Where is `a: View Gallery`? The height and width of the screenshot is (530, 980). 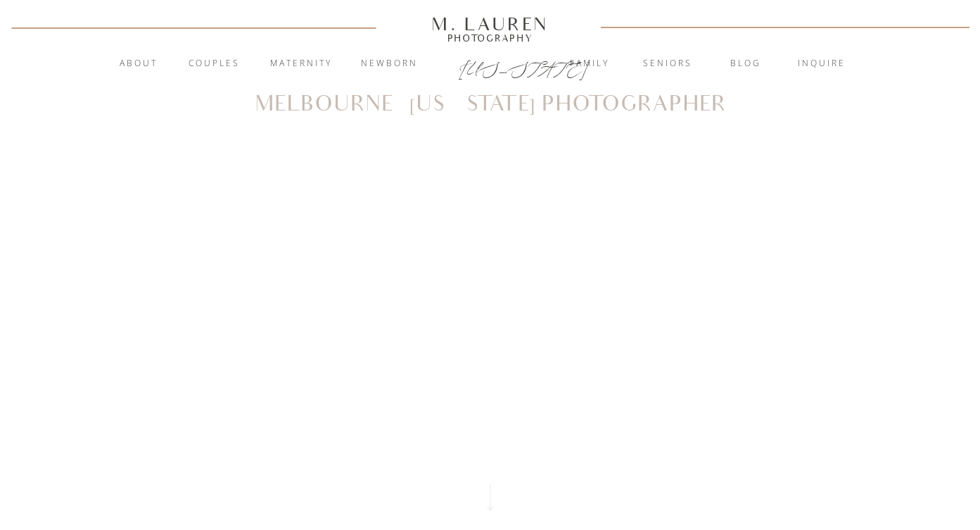 a: View Gallery is located at coordinates (491, 473).